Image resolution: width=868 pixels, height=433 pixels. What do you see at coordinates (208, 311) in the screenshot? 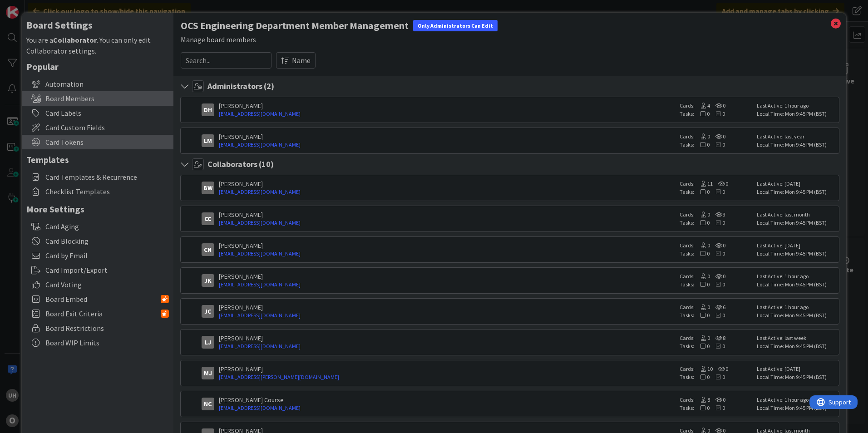
I see `div: JC` at bounding box center [208, 311].